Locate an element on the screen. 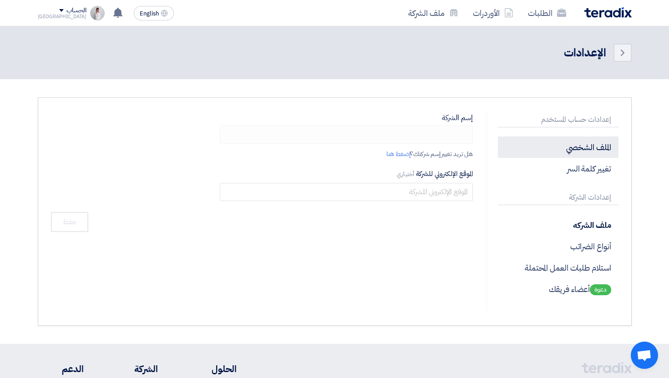  a: الطلبات is located at coordinates (547, 13).